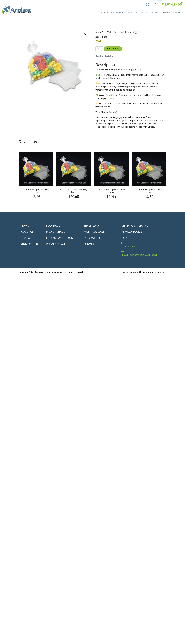 This screenshot has width=185, height=644. What do you see at coordinates (113, 49) in the screenshot?
I see `button: Add to cart` at bounding box center [113, 49].